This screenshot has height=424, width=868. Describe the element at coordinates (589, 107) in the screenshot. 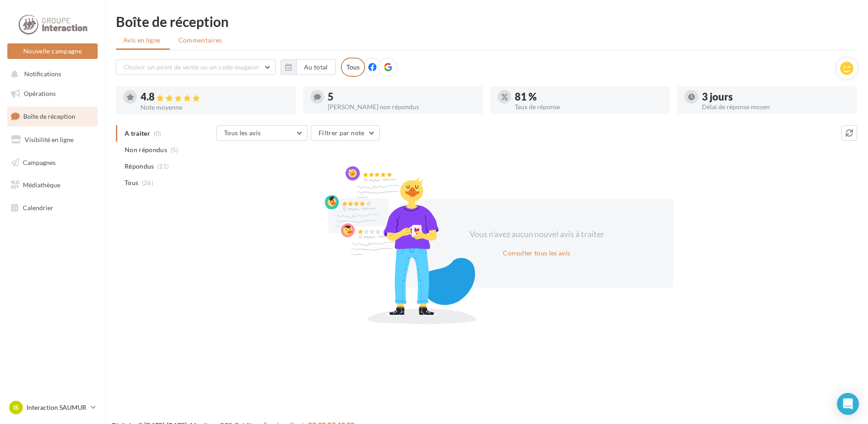

I see `div: Taux de réponse` at that location.